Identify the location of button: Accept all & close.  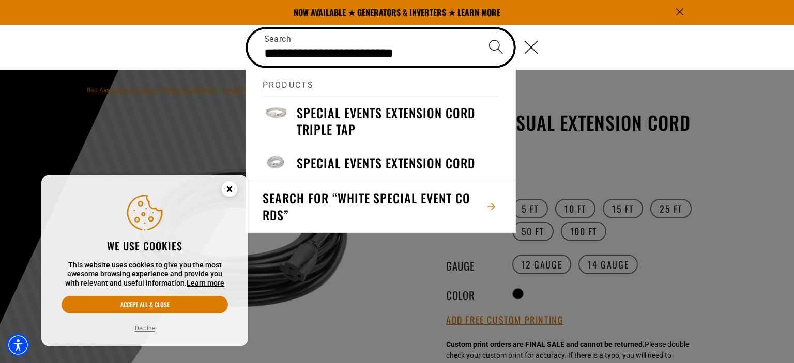
(145, 305).